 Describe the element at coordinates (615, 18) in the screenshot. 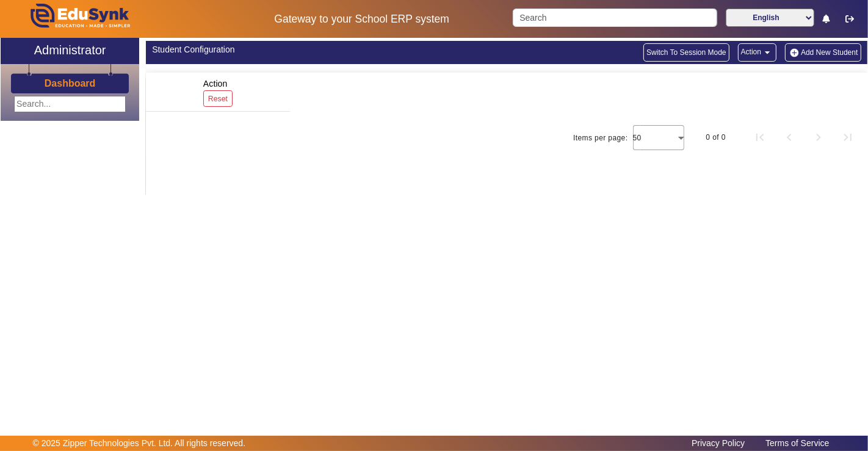

I see `input: Search` at that location.